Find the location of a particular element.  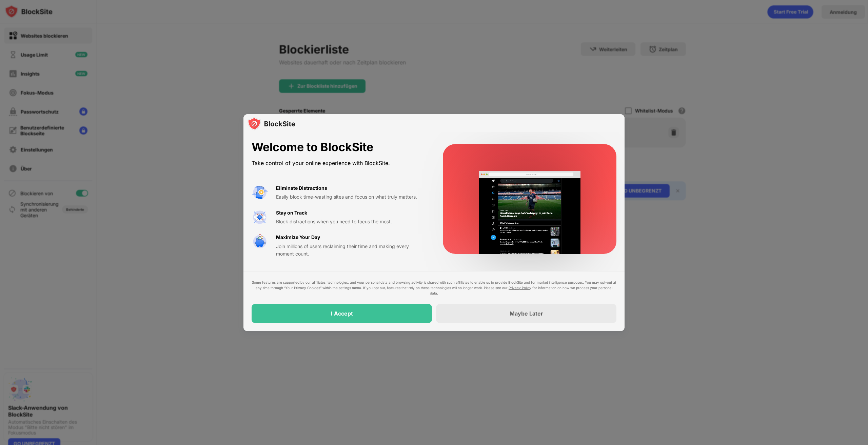

div: Some features are supported by our affiliates’ technologies, and your personal data and browsing ... is located at coordinates (434, 288).